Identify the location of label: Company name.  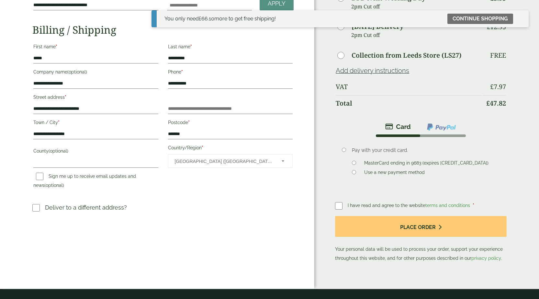
(96, 73).